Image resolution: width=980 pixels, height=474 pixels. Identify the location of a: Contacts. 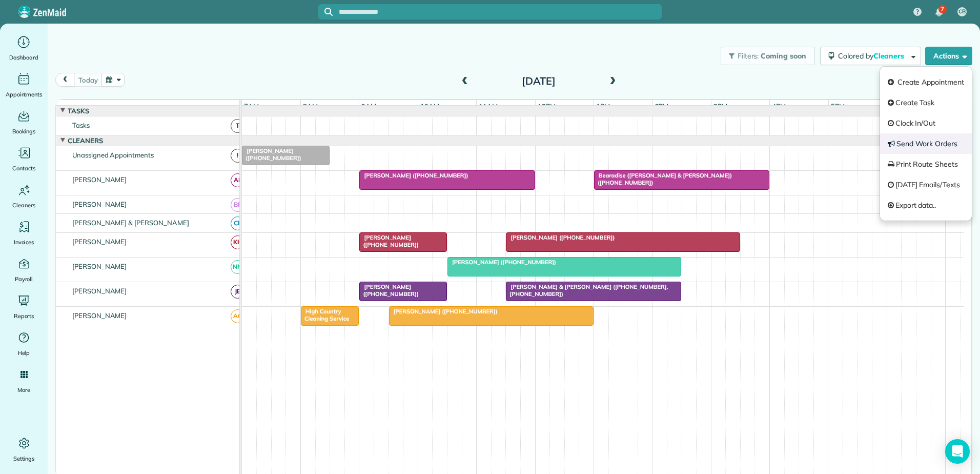
(24, 159).